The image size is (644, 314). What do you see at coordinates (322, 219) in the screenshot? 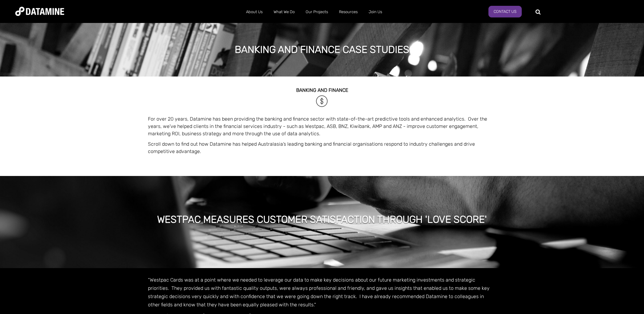
I see `h1: WESTPAC MEASURES CUSTOMER SATISFACTION THROUGH 'LOVE SCORE'` at bounding box center [322, 219].